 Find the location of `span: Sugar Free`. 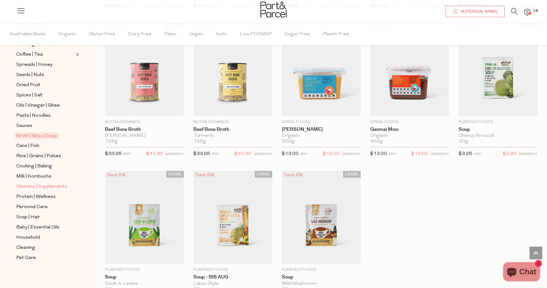

span: Sugar Free is located at coordinates (297, 34).